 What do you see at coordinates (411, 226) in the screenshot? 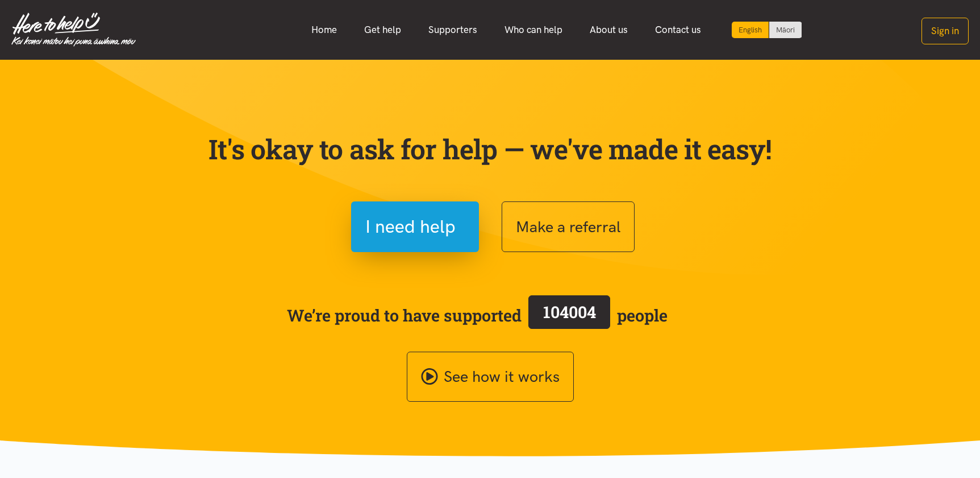
I see `span: I need help` at bounding box center [411, 226].